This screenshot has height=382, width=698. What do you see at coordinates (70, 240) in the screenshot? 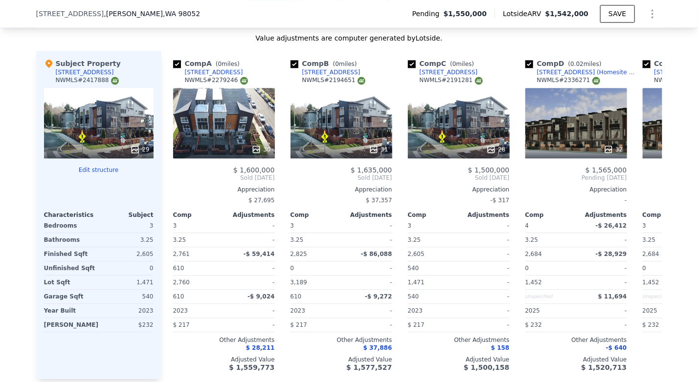
I see `div: Bathrooms` at bounding box center [70, 240].